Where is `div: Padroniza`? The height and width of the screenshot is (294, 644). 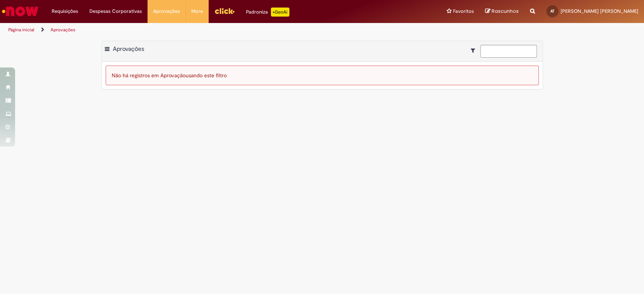
div: Padroniza is located at coordinates (267, 12).